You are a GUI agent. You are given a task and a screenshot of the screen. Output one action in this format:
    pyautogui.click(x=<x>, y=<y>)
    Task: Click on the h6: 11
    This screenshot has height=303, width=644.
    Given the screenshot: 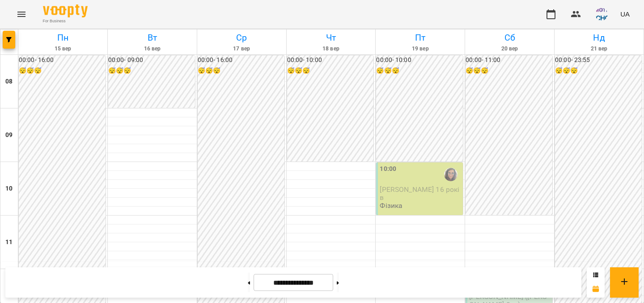 What is the action you would take?
    pyautogui.click(x=9, y=242)
    